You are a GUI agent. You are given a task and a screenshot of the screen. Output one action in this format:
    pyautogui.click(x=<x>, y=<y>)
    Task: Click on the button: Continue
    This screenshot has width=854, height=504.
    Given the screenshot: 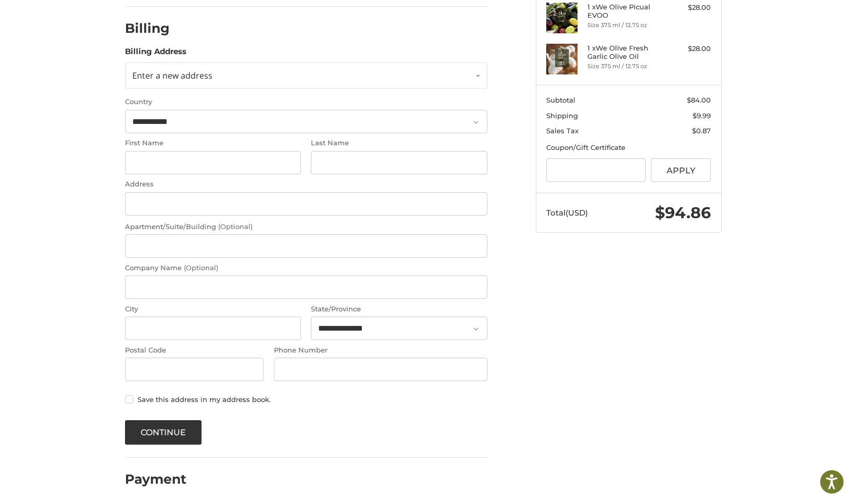 What is the action you would take?
    pyautogui.click(x=164, y=432)
    